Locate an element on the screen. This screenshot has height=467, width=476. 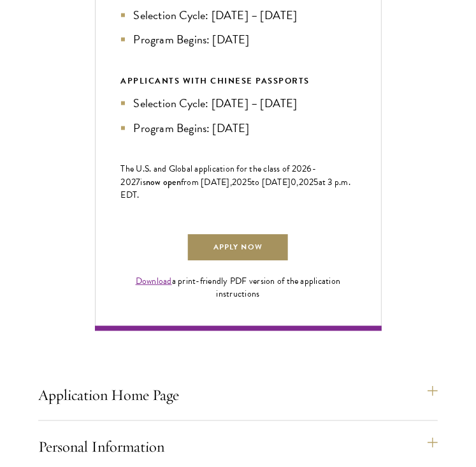
button: Application Home Page is located at coordinates (237, 395).